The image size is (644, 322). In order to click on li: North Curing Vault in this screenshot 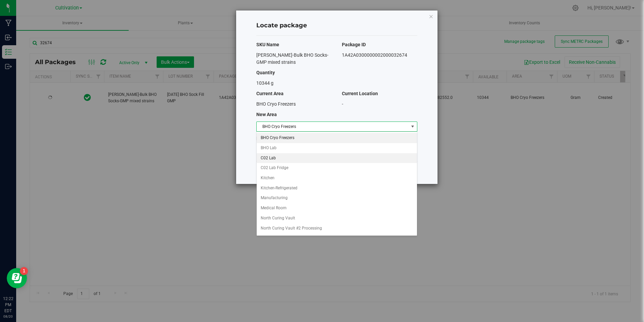, I will do `click(337, 218)`.